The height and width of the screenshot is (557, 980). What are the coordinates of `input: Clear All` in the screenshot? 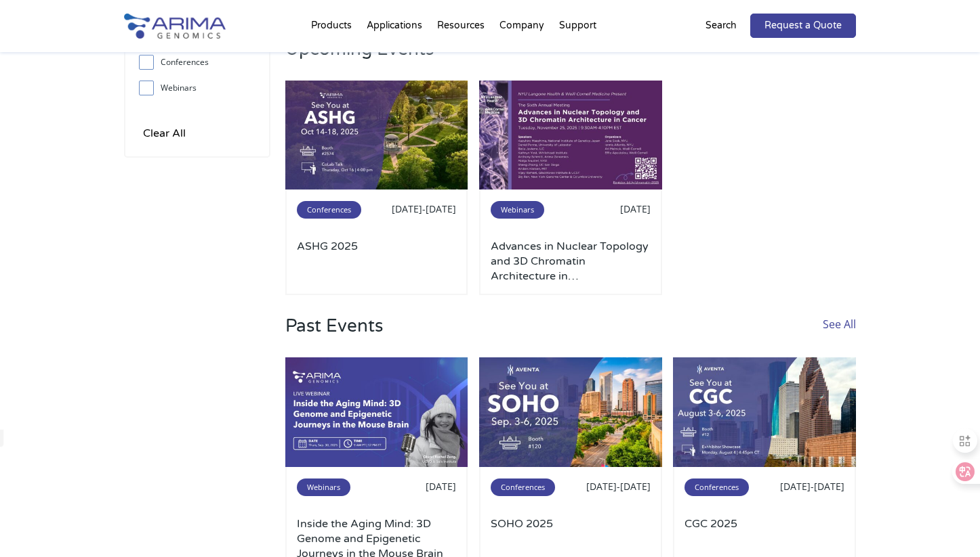 It's located at (164, 133).